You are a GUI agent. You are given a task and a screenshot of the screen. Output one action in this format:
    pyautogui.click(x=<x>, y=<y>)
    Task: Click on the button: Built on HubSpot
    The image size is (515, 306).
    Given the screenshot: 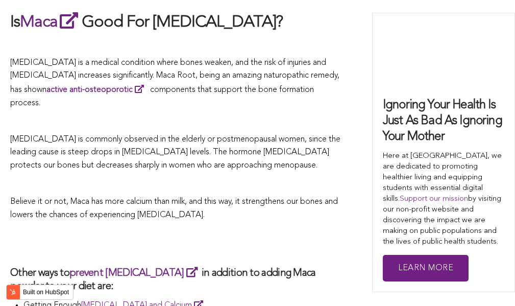 What is the action you would take?
    pyautogui.click(x=40, y=292)
    